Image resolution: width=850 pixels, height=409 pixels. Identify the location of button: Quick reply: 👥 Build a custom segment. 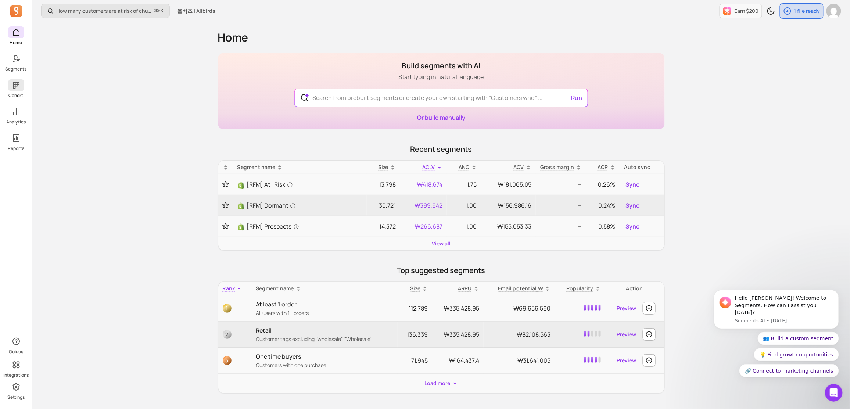
(96, 97).